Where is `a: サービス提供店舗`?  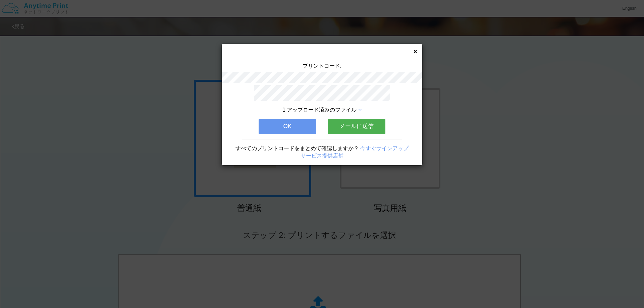
a: サービス提供店舗 is located at coordinates (322, 155).